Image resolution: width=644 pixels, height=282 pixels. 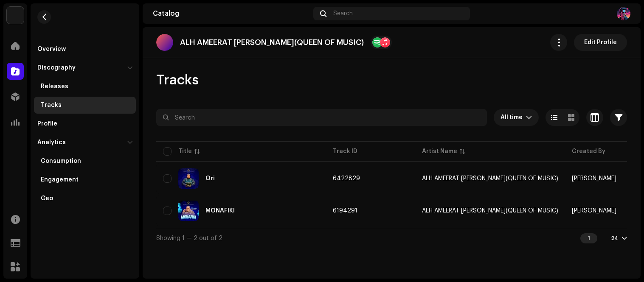 I want to click on div: Consumption, so click(x=60, y=161).